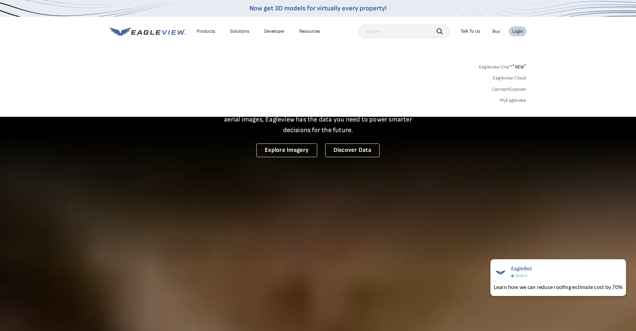 The image size is (636, 331). What do you see at coordinates (521, 276) in the screenshot?
I see `span: Online` at bounding box center [521, 276].